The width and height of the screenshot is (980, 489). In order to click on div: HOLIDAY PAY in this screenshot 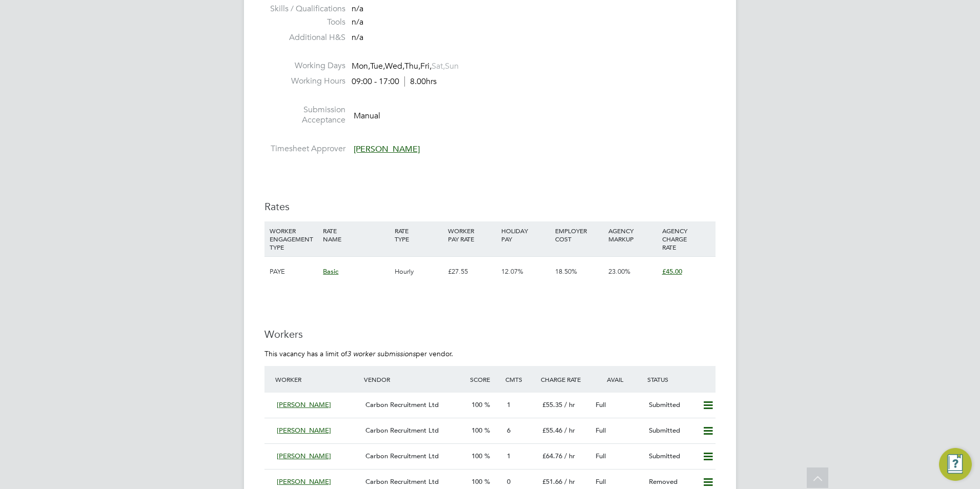, I will do `click(525, 235)`.